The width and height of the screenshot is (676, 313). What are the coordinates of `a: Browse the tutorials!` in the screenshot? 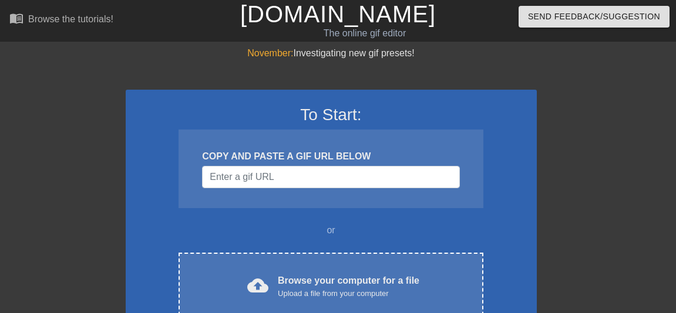 It's located at (61, 20).